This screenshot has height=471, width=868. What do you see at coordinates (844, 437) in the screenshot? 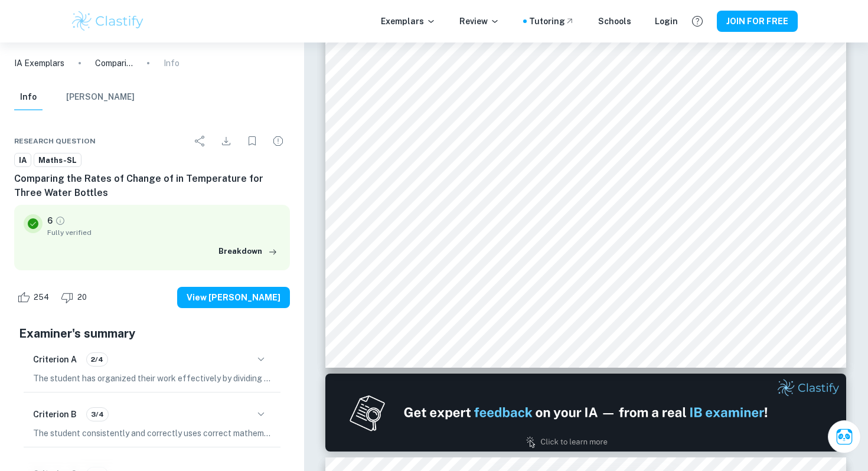
I see `button: Ask Clai` at bounding box center [844, 437].